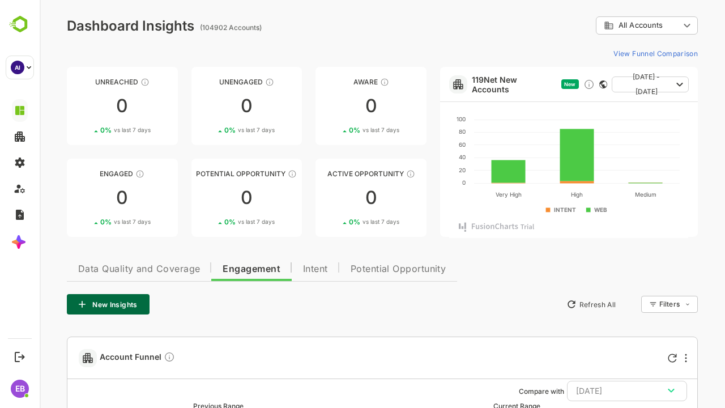 Image resolution: width=725 pixels, height=408 pixels. Describe the element at coordinates (207, 82) in the screenshot. I see `div: Unengaged` at that location.